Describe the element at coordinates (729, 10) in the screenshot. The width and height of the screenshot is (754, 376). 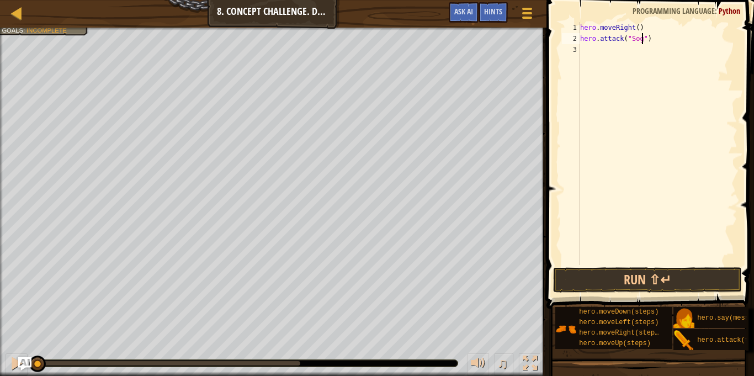
I see `span: Python` at that location.